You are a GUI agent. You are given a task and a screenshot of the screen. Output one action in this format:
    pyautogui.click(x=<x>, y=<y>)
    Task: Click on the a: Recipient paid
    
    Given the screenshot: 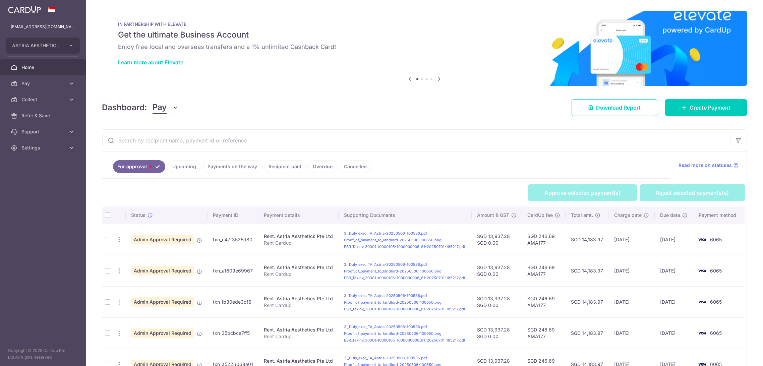 What is the action you would take?
    pyautogui.click(x=285, y=167)
    